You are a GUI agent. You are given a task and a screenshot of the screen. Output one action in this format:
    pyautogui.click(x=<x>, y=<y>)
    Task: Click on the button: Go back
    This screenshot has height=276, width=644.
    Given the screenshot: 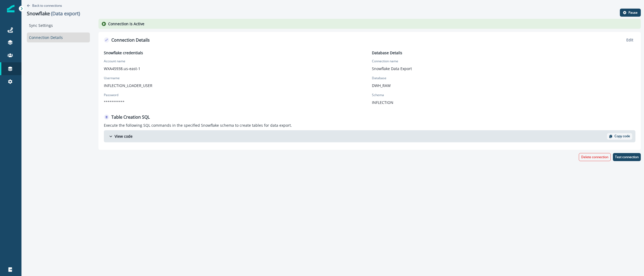 What is the action you would take?
    pyautogui.click(x=44, y=6)
    